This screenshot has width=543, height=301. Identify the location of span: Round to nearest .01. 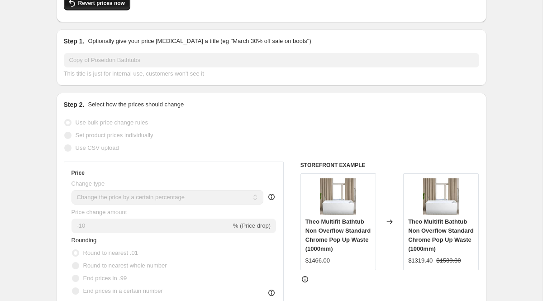
(110, 252).